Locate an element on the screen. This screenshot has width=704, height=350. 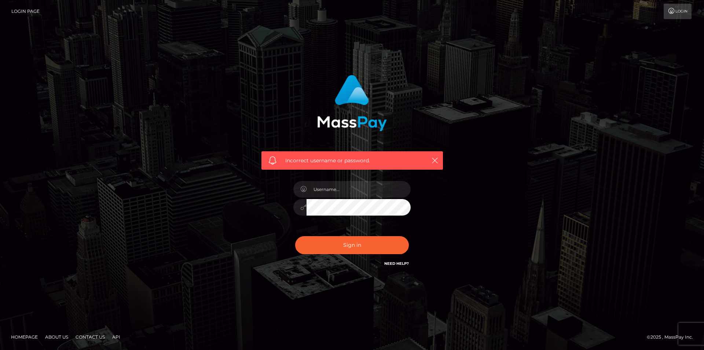
a: About Us is located at coordinates (56, 336).